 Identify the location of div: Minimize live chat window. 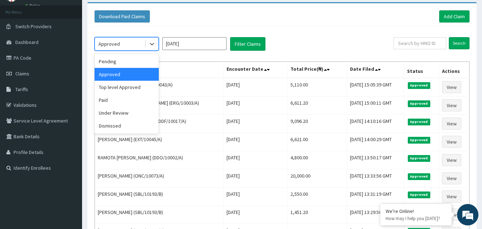
(125, 12).